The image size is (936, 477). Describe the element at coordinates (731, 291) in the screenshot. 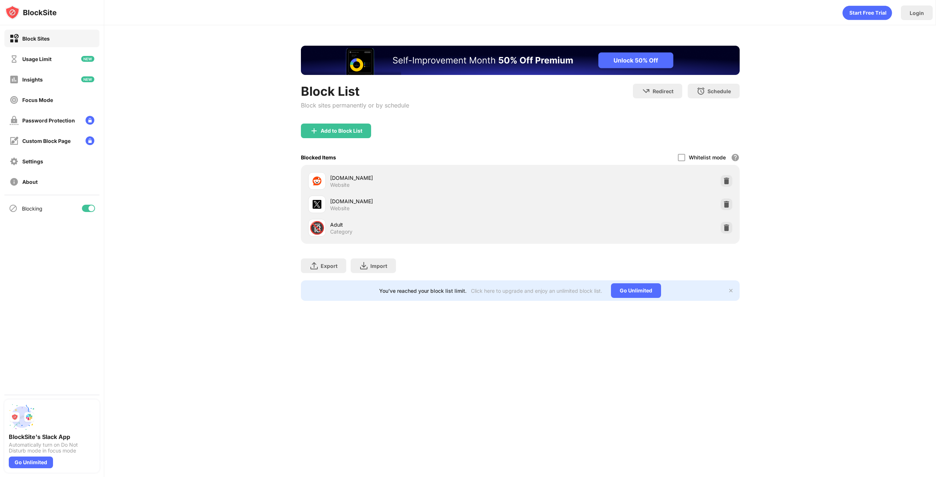

I see `img: x-button.svg` at that location.